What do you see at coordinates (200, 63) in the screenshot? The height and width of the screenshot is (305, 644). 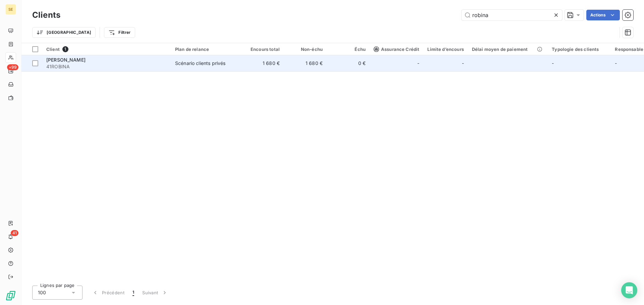 I see `div: Scénario clients privés` at bounding box center [200, 63].